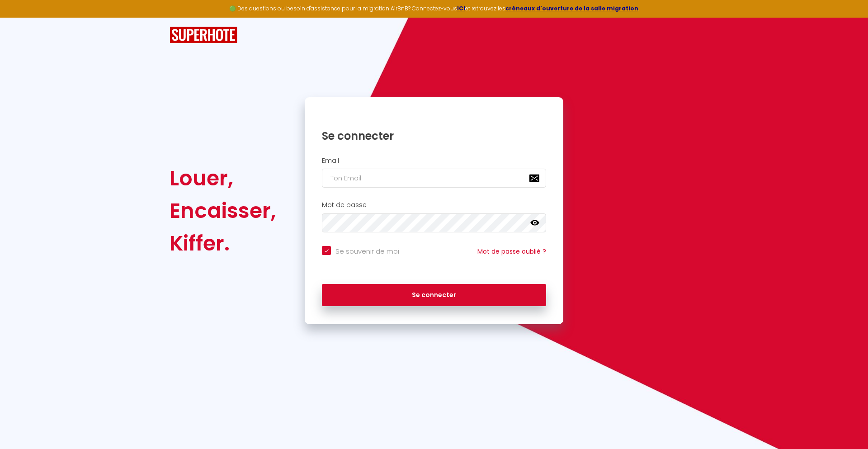 The width and height of the screenshot is (868, 449). Describe the element at coordinates (434, 136) in the screenshot. I see `h1: Se connecter` at that location.